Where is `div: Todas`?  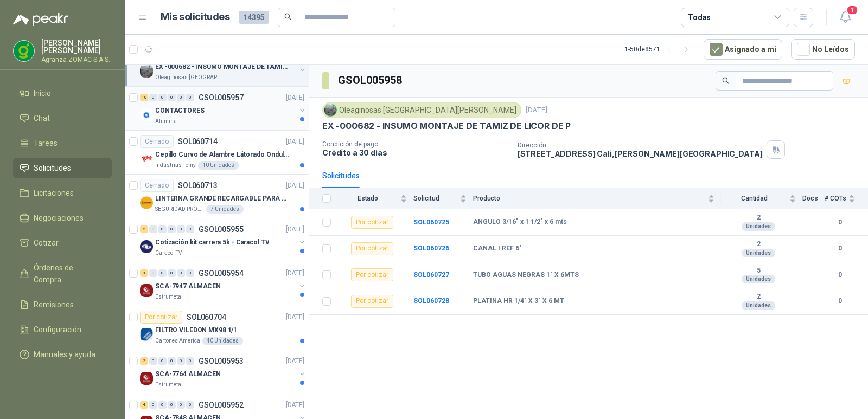
div: Todas is located at coordinates (699, 17).